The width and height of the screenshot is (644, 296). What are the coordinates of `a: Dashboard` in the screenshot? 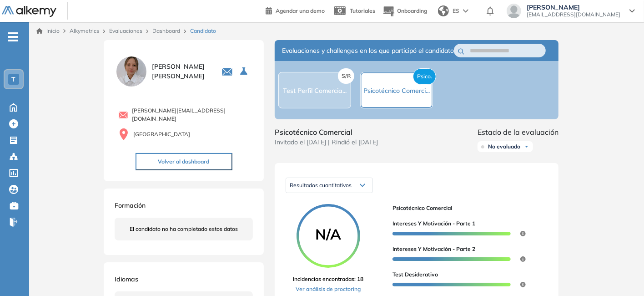 It's located at (166, 30).